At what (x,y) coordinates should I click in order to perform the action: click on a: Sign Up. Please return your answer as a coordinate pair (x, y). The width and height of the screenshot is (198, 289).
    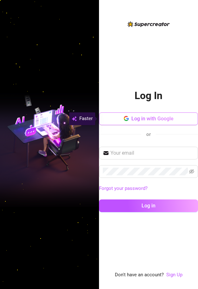
    Looking at the image, I should click on (174, 275).